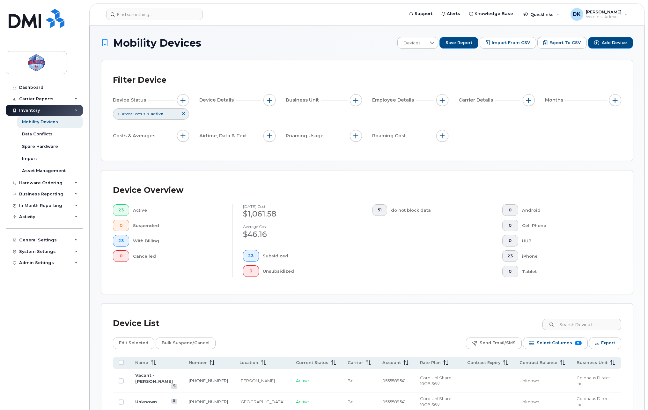 This screenshot has width=648, height=410. I want to click on div: With Billing, so click(178, 241).